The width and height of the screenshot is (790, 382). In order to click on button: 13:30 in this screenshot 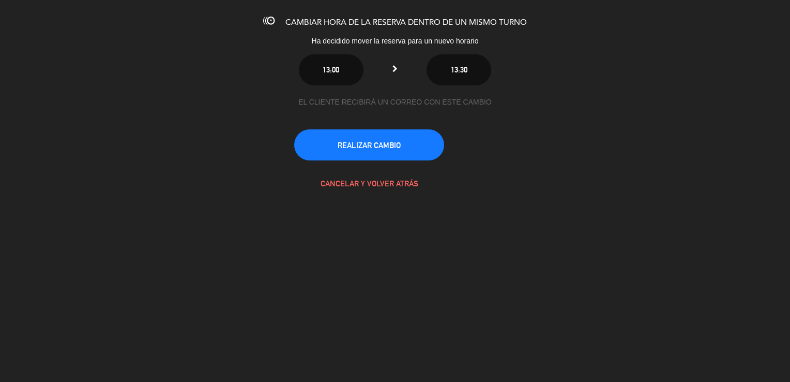, I will do `click(459, 70)`.